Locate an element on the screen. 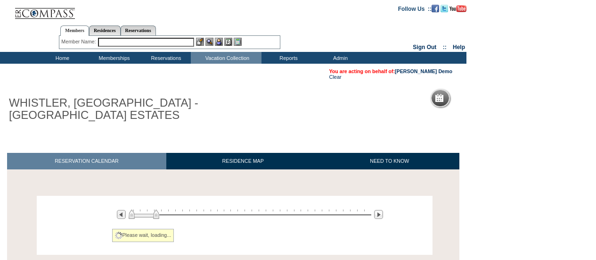 The height and width of the screenshot is (260, 596). img: Previous is located at coordinates (121, 214).